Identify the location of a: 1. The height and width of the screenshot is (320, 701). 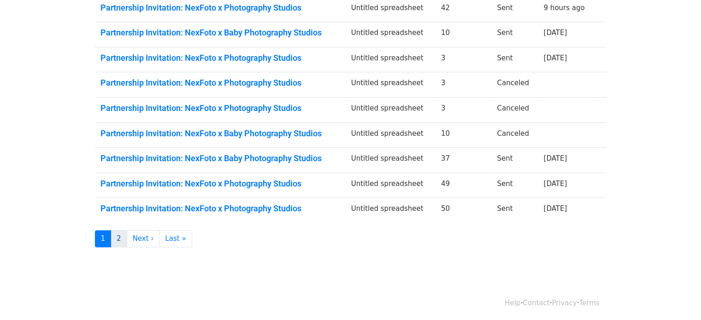
(103, 239).